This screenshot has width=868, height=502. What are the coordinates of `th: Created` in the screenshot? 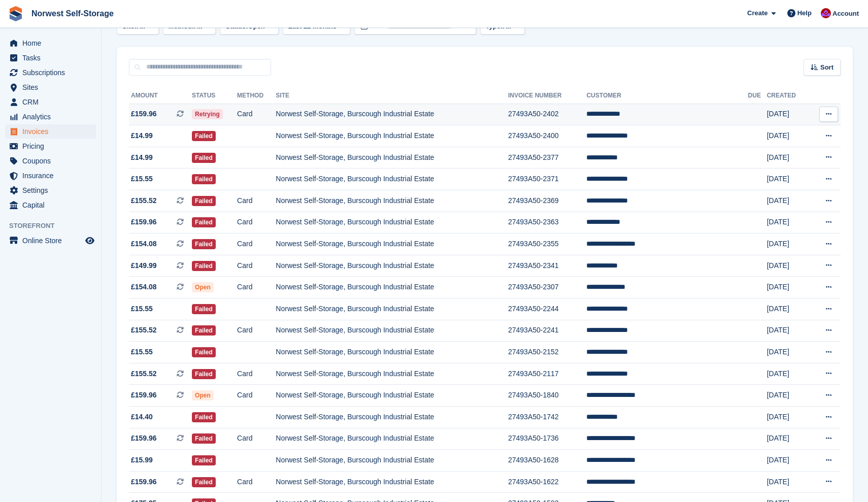 It's located at (789, 96).